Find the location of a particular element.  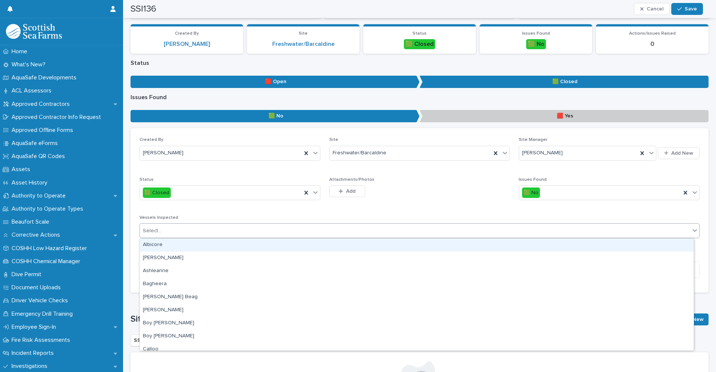

div: Calloo is located at coordinates (417, 349).